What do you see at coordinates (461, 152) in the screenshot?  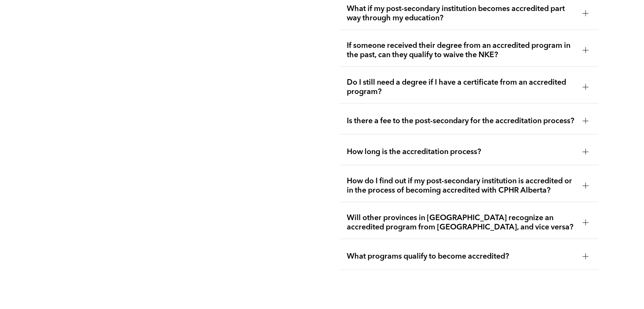 I see `span: How long is the accreditation process?` at bounding box center [461, 152].